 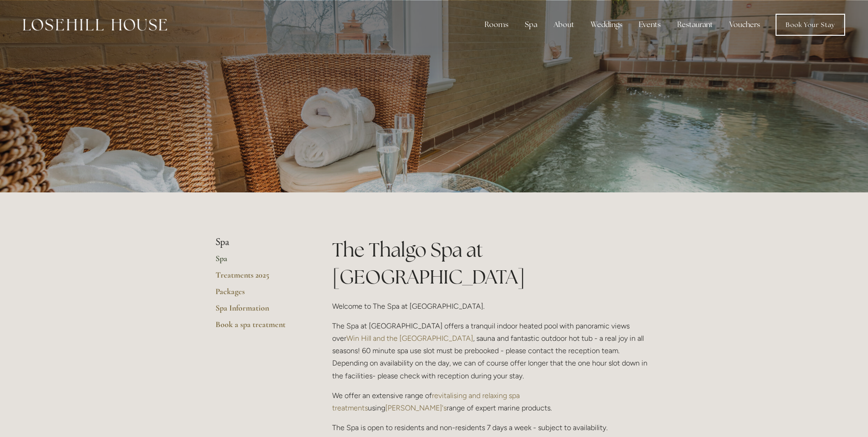 I want to click on div: Events, so click(x=650, y=25).